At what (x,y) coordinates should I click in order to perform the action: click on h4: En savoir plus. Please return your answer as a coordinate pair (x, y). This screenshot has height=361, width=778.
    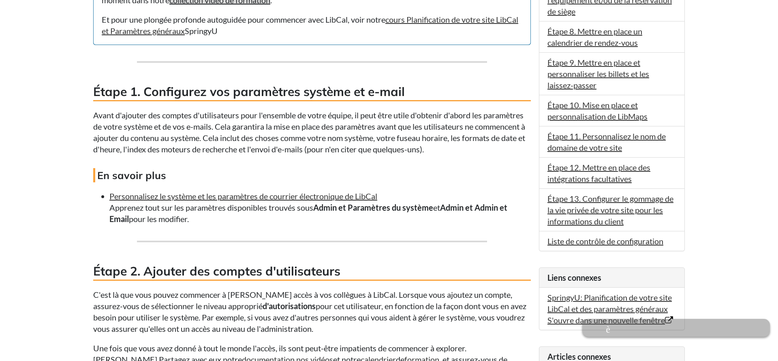
    Looking at the image, I should click on (312, 175).